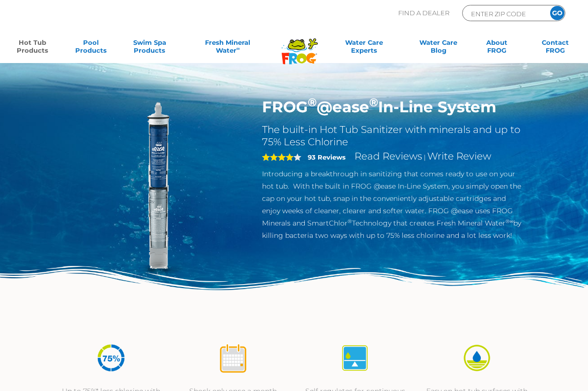 This screenshot has width=588, height=391. Describe the element at coordinates (497, 49) in the screenshot. I see `a: AboutFROG` at that location.